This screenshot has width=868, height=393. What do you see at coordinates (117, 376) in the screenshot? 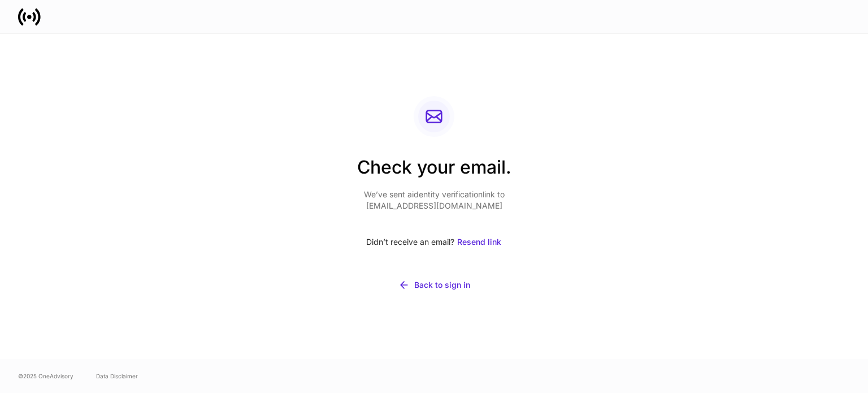
I see `a: Data Disclaimer` at bounding box center [117, 376].